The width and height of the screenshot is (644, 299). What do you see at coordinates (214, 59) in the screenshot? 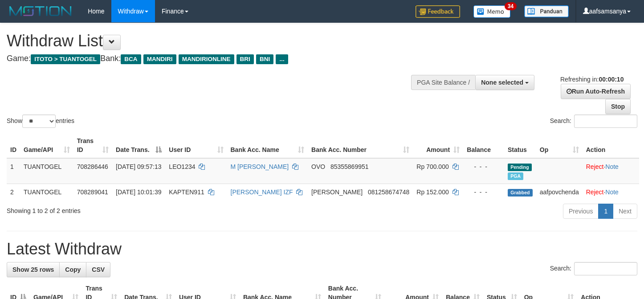
I see `h4: Game: Bank:` at bounding box center [214, 59].